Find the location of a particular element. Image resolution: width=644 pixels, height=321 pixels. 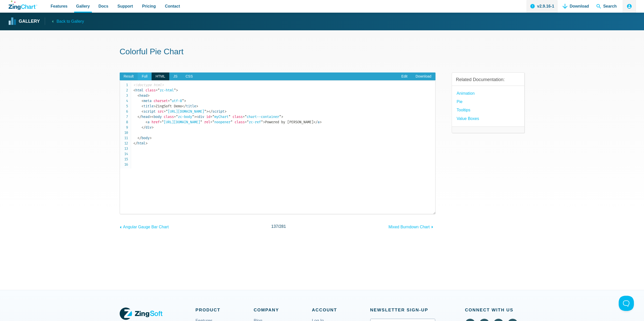

span: Company is located at coordinates (283, 310).